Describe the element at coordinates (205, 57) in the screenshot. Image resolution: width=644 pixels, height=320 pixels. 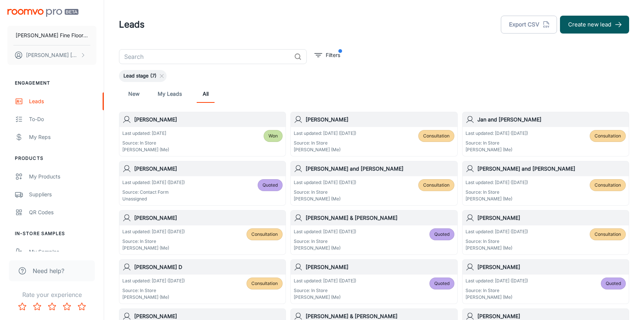
I see `input: Search` at that location.